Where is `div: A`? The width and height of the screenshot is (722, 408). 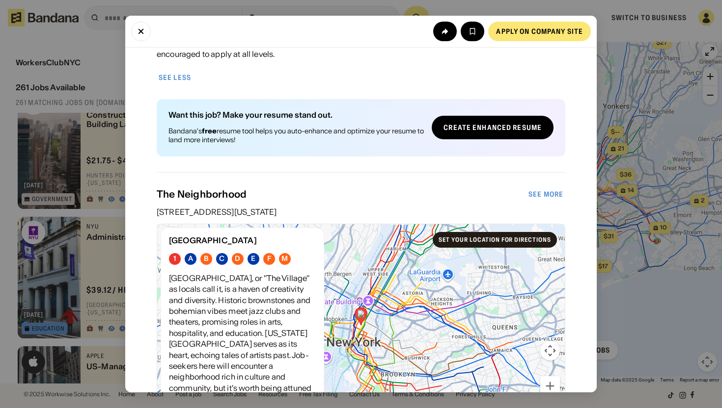 div: A is located at coordinates (190, 259).